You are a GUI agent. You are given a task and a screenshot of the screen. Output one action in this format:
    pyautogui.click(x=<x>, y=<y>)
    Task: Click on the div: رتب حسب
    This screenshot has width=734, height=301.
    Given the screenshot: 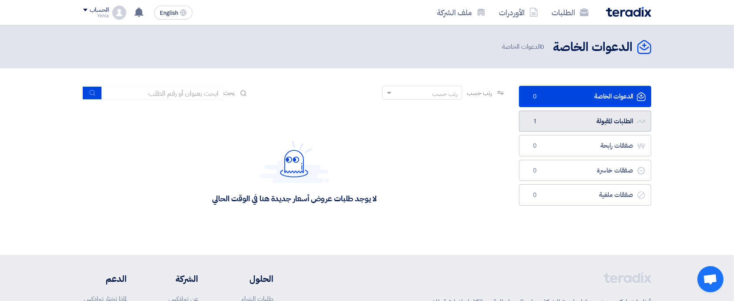 What is the action you would take?
    pyautogui.click(x=445, y=94)
    